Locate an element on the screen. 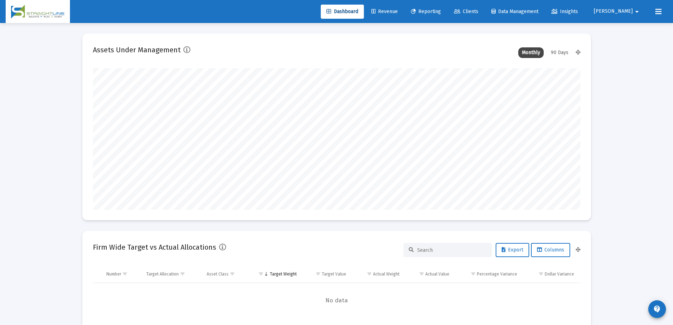 This screenshot has height=325, width=673. span: Show filter options for column 'Target Weight' is located at coordinates (261, 273).